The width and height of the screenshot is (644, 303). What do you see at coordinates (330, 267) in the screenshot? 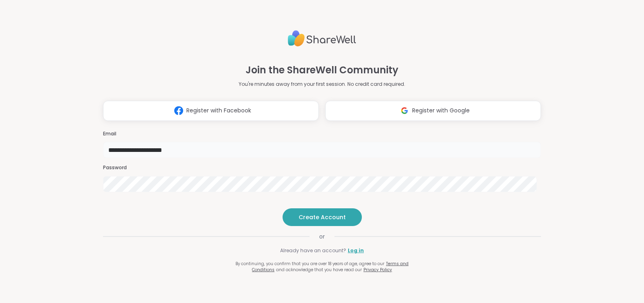
I see `a: Terms and Conditions` at bounding box center [330, 267].